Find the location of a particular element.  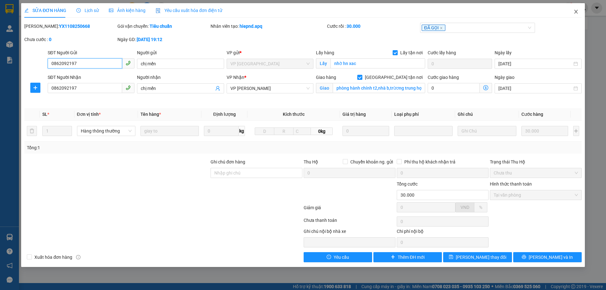

input: Lấy tận nơi is located at coordinates (377, 63).